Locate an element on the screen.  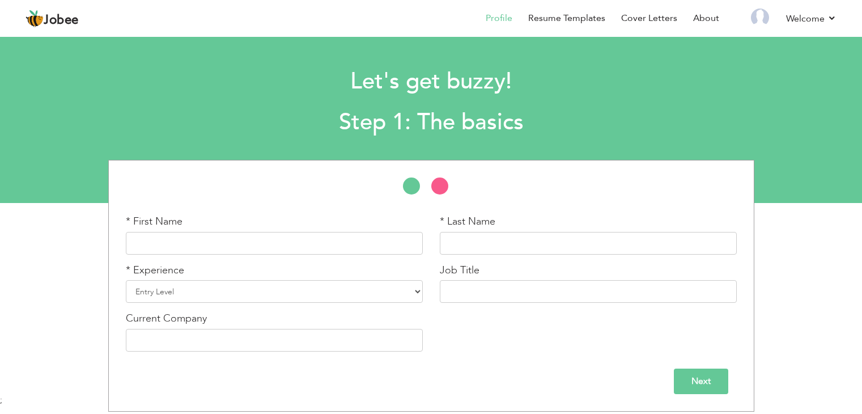
label: * Last Name is located at coordinates (468, 222).